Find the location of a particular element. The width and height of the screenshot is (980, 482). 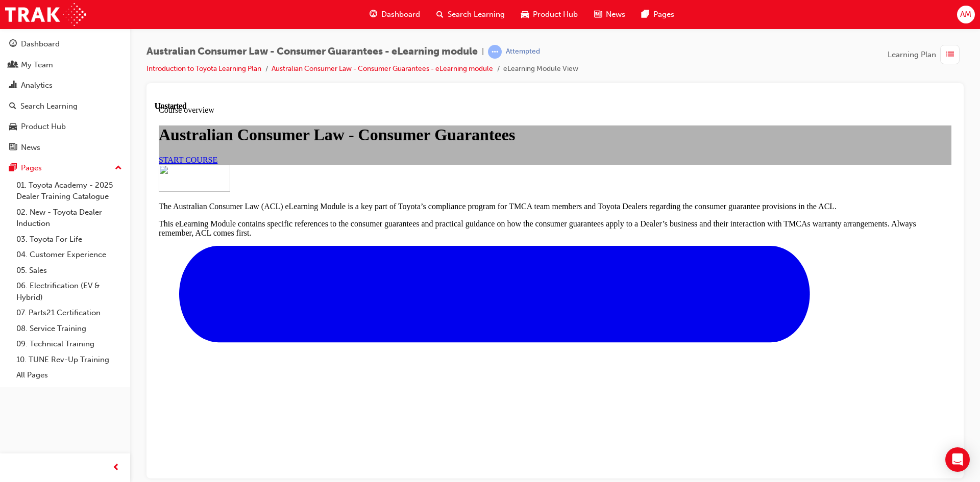

li: eLearning Module View is located at coordinates (540, 69).